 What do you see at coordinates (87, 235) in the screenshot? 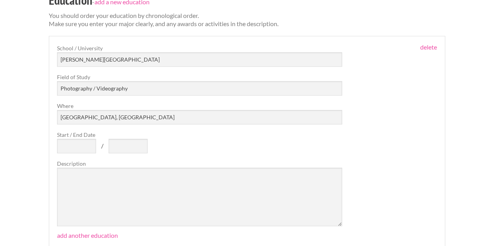
I see `a: add another education` at bounding box center [87, 235].